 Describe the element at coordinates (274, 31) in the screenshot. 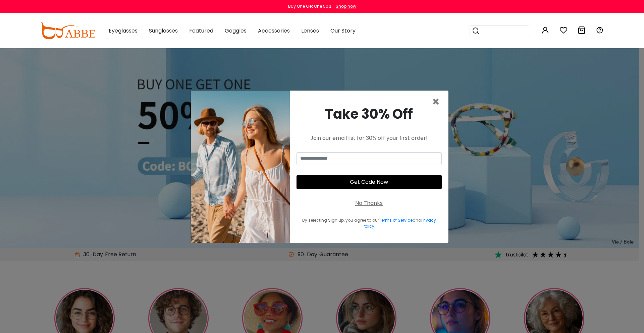

I see `span: Accessories` at that location.